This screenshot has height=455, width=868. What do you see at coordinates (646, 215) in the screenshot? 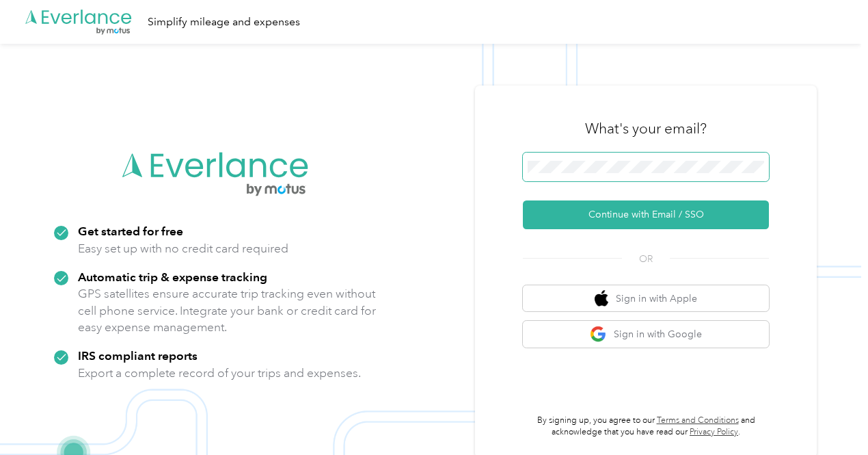
I see `button: Continue with Email / SSO` at bounding box center [646, 215].